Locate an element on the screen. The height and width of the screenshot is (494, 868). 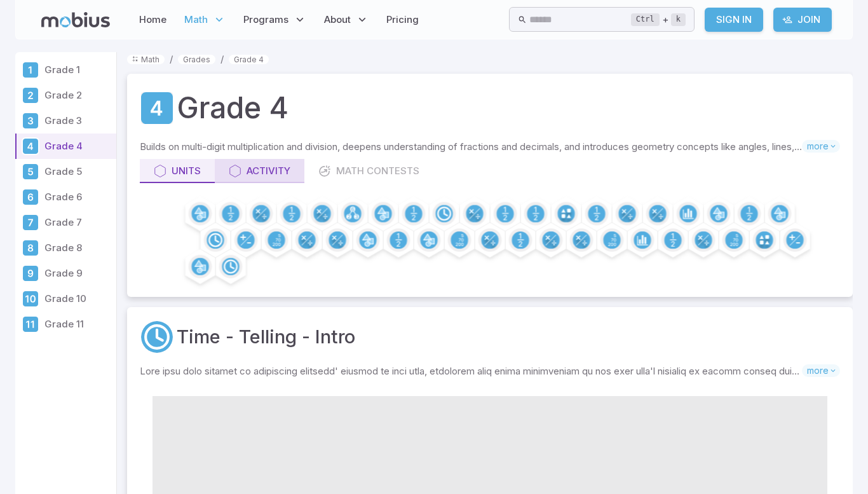
span: Programs is located at coordinates (265, 20).